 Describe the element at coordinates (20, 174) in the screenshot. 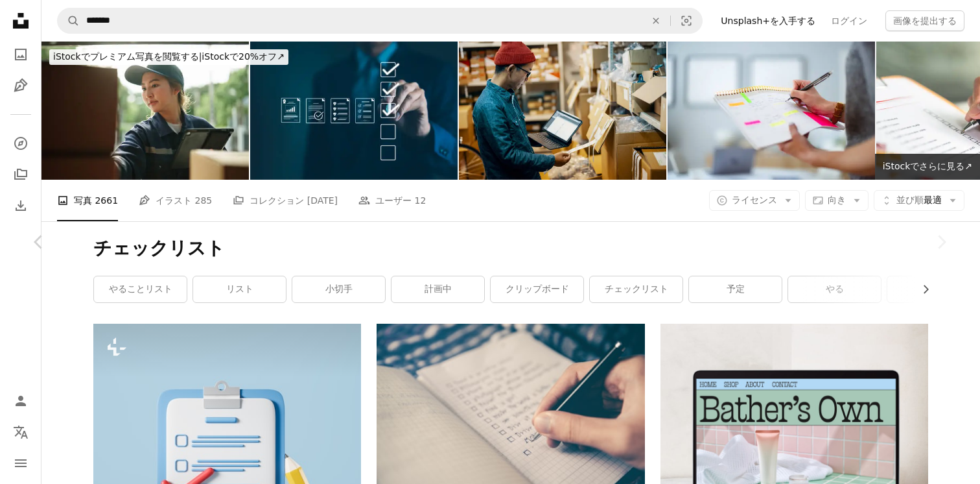

I see `a: コレクション` at that location.